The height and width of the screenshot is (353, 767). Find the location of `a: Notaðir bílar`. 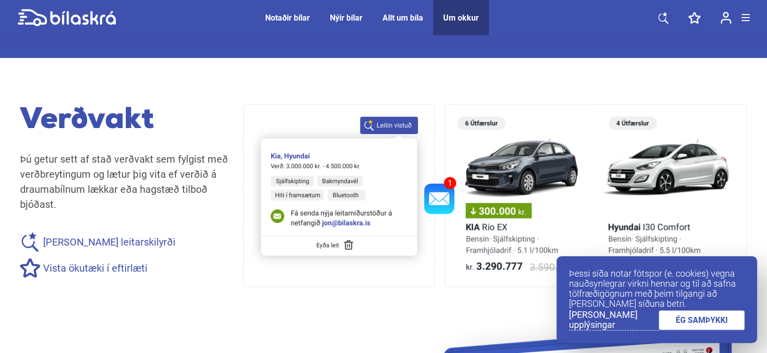

a: Notaðir bílar is located at coordinates (287, 18).